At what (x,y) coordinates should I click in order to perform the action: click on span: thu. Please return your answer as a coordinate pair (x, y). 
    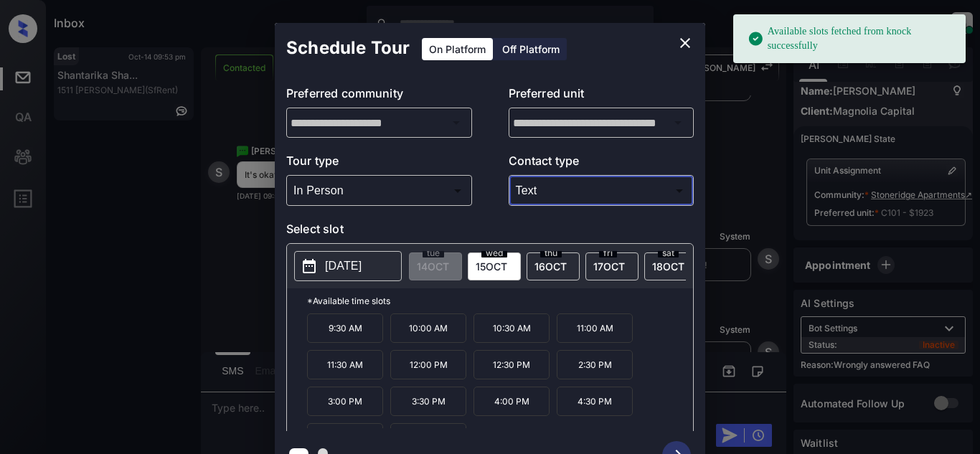
    Looking at the image, I should click on (551, 253).